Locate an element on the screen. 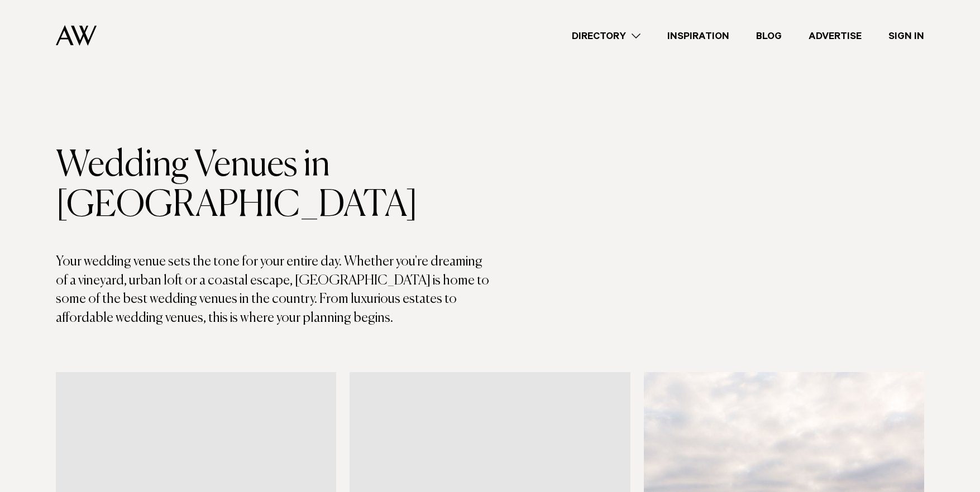 This screenshot has width=980, height=492. a: Directory is located at coordinates (606, 35).